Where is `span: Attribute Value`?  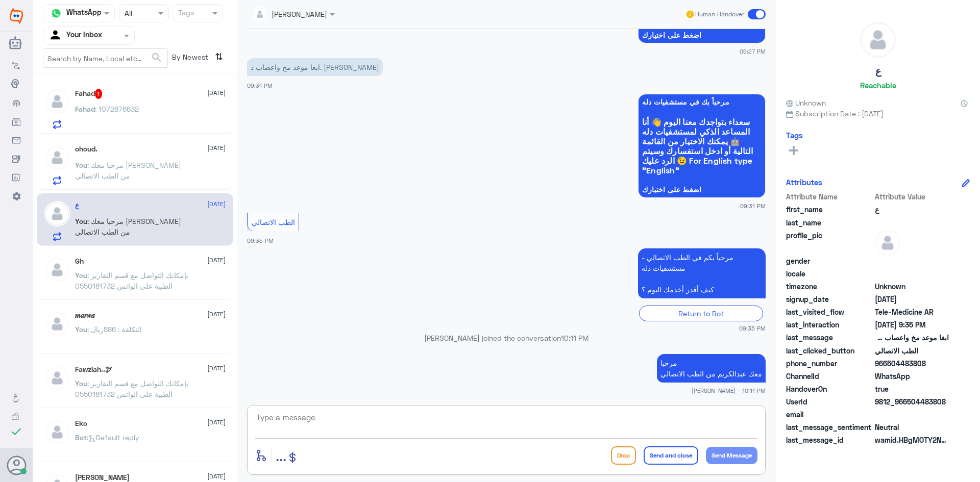
span: Attribute Value is located at coordinates (912, 196).